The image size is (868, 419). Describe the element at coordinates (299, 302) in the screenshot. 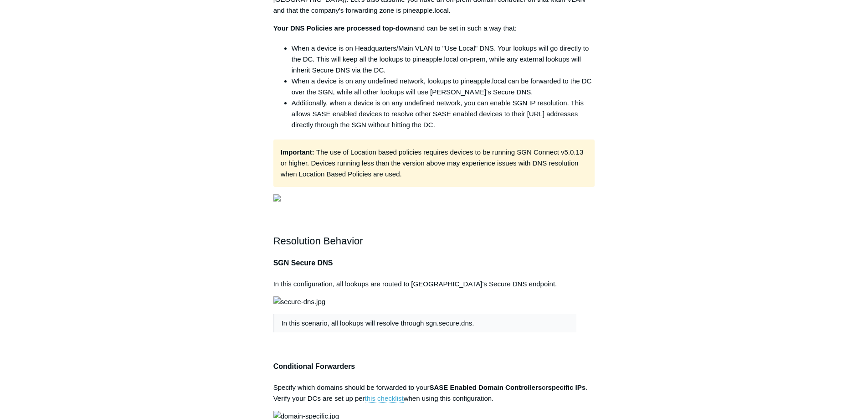

I see `img: secure-dns.jpg` at that location.